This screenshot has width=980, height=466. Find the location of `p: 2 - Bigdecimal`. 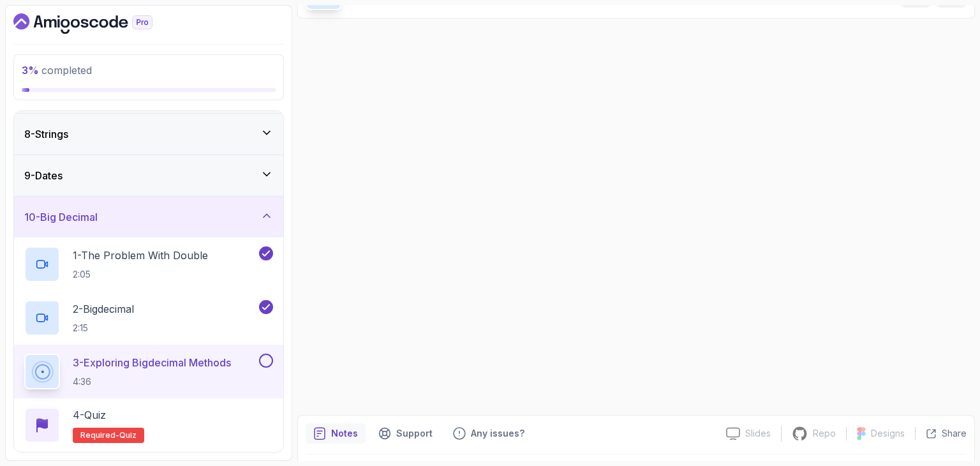

p: 2 - Bigdecimal is located at coordinates (104, 309).